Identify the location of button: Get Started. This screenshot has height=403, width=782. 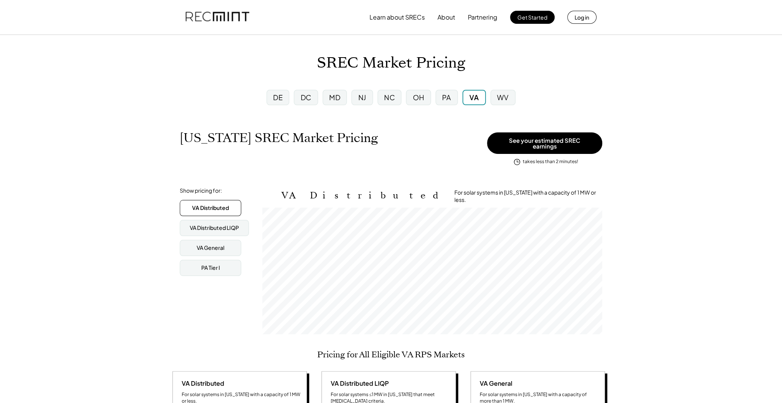
(532, 17).